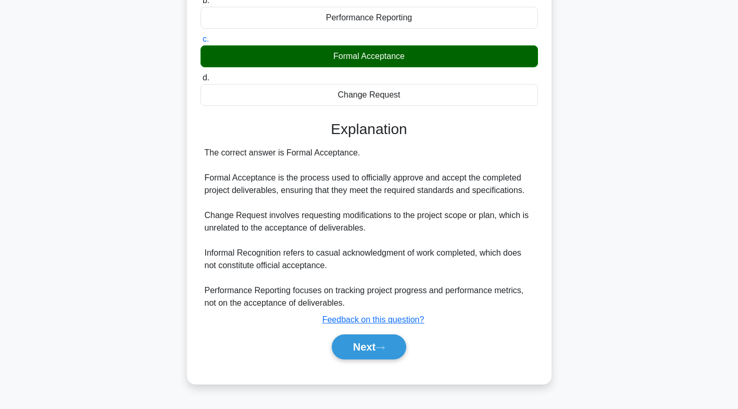 Image resolution: width=738 pixels, height=409 pixels. I want to click on h3: Explanation, so click(369, 129).